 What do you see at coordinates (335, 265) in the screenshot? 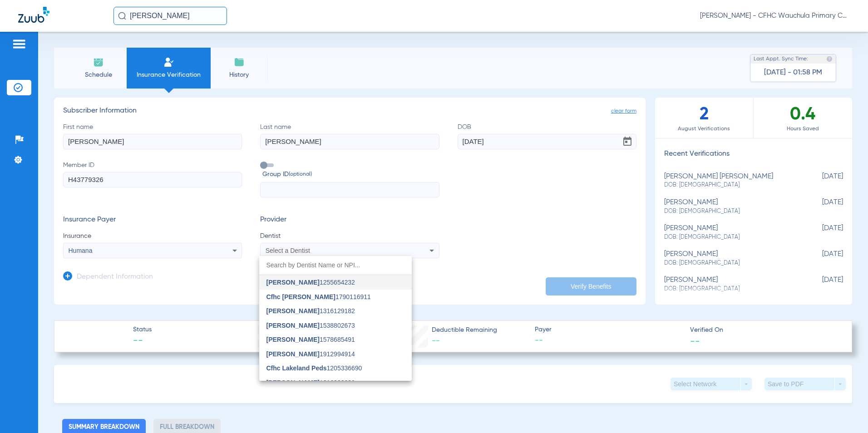
I see `input: dropdown search` at bounding box center [335, 265].